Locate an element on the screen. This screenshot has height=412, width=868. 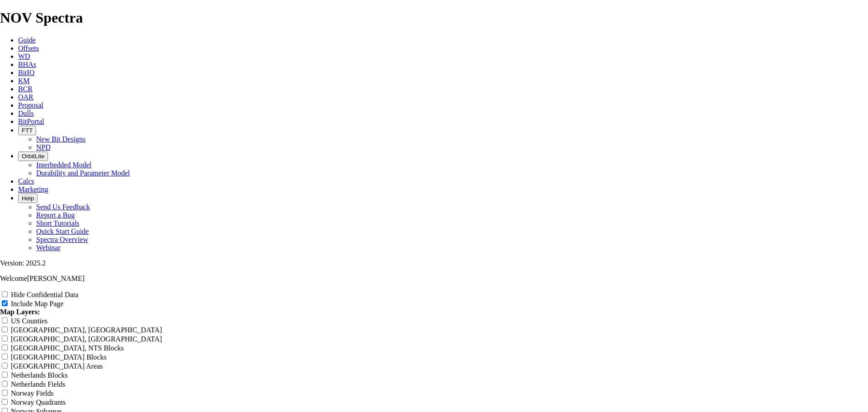
span: OAR is located at coordinates (26, 97).